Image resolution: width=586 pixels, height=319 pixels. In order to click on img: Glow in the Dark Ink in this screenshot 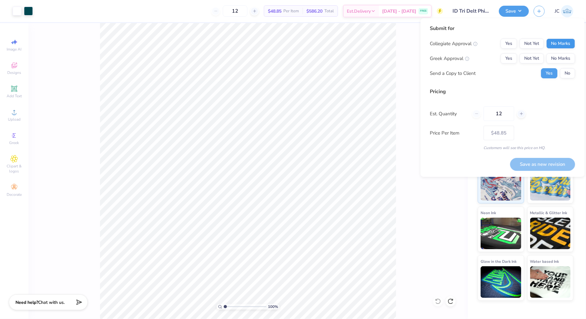, I will do `click(501, 282)`.